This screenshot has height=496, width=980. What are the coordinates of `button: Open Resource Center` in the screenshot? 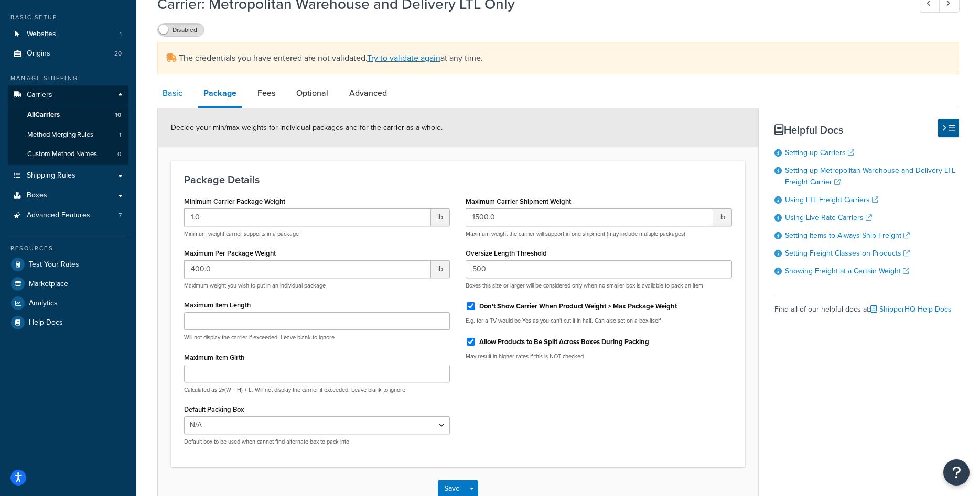 It's located at (956, 472).